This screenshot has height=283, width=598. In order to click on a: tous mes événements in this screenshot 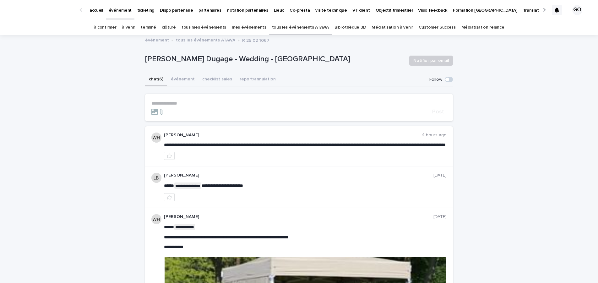, I will do `click(204, 27)`.